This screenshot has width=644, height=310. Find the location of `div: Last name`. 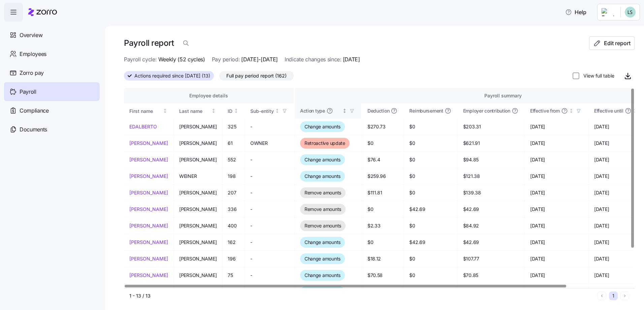

div: Last name is located at coordinates (195, 111).